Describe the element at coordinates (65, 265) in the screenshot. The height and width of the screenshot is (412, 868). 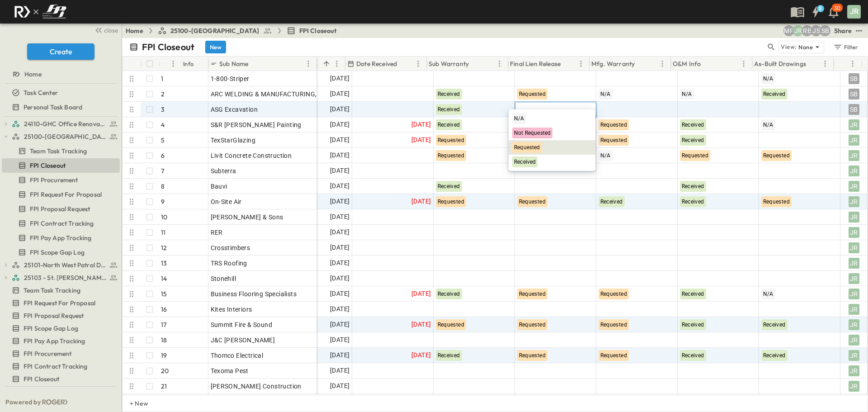
I see `span: 25101-North West Patrol Division` at that location.